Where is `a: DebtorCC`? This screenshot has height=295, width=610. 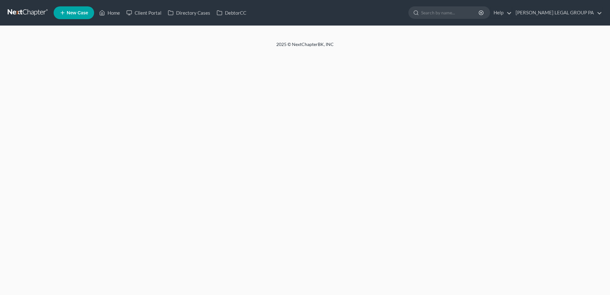 a: DebtorCC is located at coordinates (231, 13).